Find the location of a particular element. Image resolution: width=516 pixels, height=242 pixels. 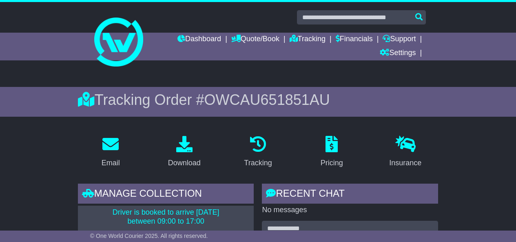

div: Email is located at coordinates (111, 163).